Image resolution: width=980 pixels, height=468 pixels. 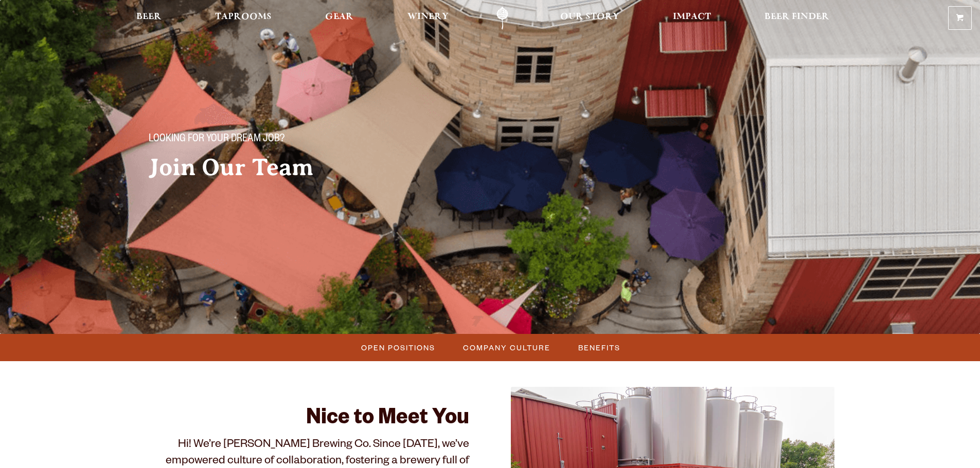 What do you see at coordinates (339, 18) in the screenshot?
I see `a: Gear` at bounding box center [339, 18].